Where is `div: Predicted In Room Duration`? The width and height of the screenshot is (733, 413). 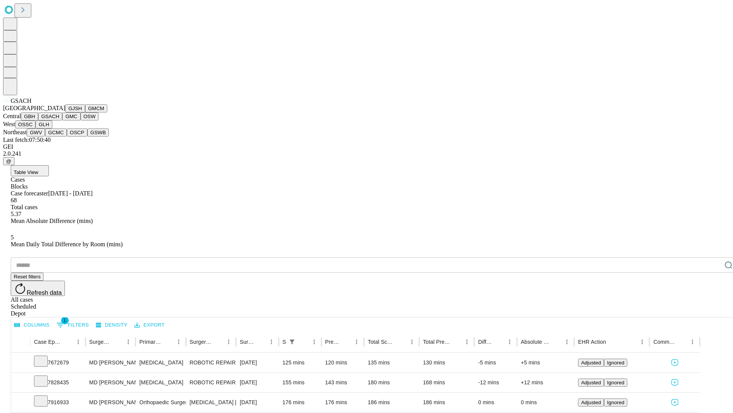
div: Predicted In Room Duration is located at coordinates (333, 341).